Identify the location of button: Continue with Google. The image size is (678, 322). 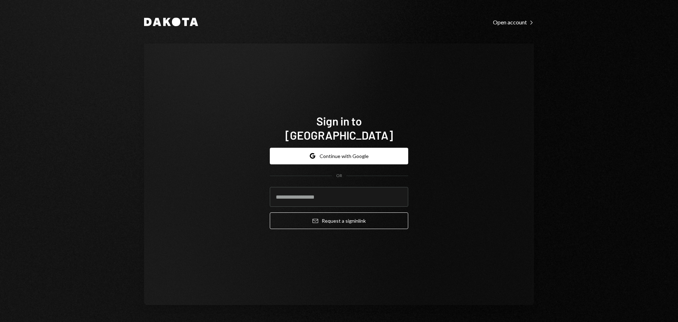
(339, 156).